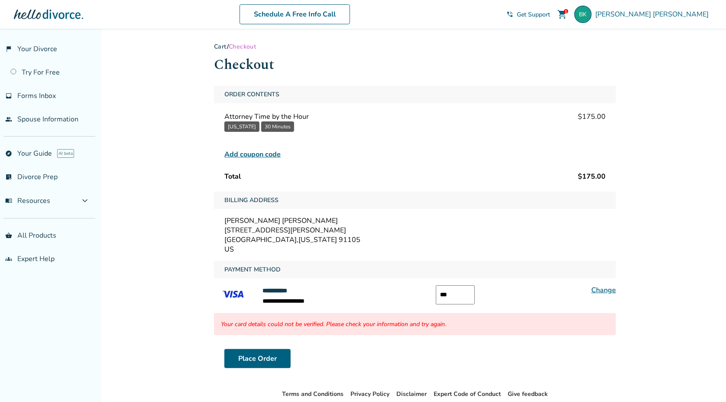  Describe the element at coordinates (257, 358) in the screenshot. I see `button: Place Order` at that location.